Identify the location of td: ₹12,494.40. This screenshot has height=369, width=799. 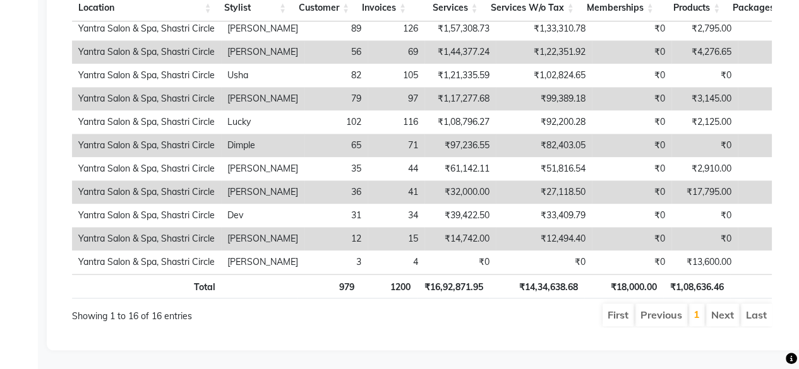
(544, 239).